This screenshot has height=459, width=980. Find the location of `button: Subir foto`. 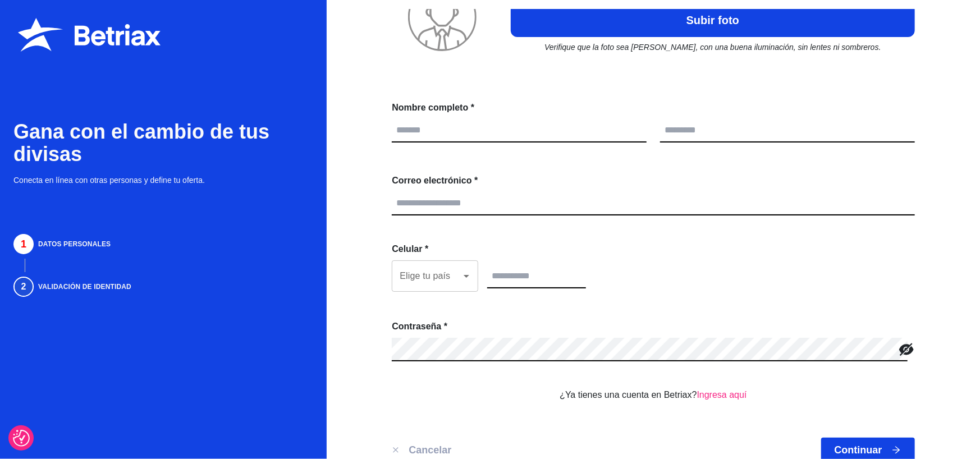

button: Subir foto is located at coordinates (712, 20).